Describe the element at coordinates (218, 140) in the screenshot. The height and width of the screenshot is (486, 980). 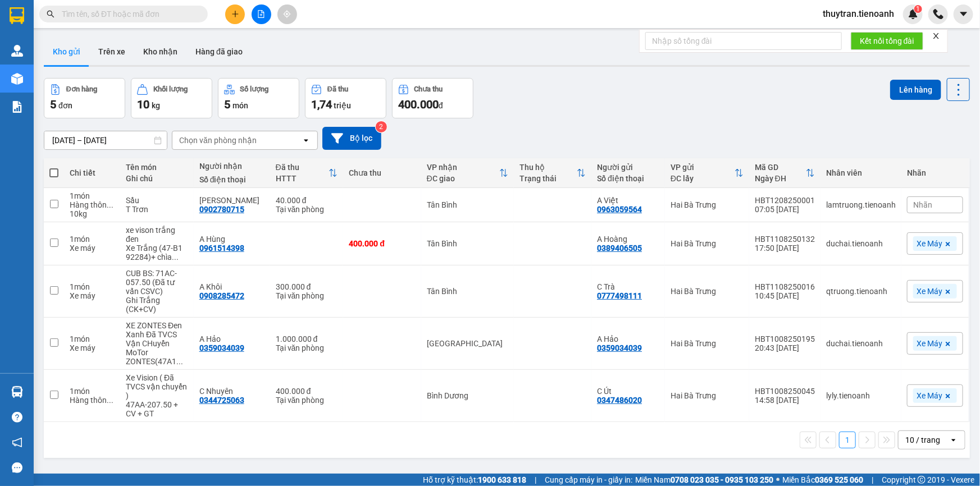
I see `div: Chọn văn phòng nhận` at that location.